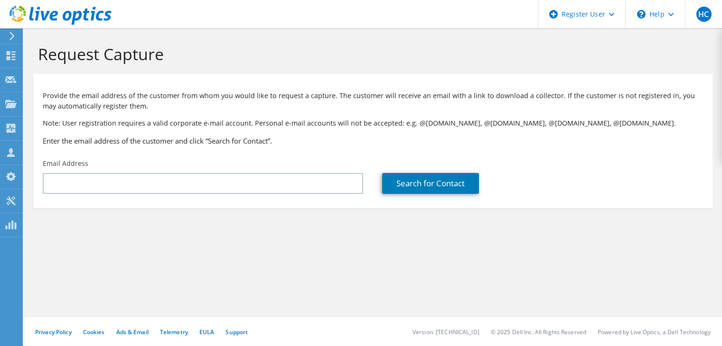 This screenshot has height=346, width=722. Describe the element at coordinates (373, 123) in the screenshot. I see `p: Note: User registration requires a valid corporate e-mail account. Personal e-mail accounts will ...` at that location.